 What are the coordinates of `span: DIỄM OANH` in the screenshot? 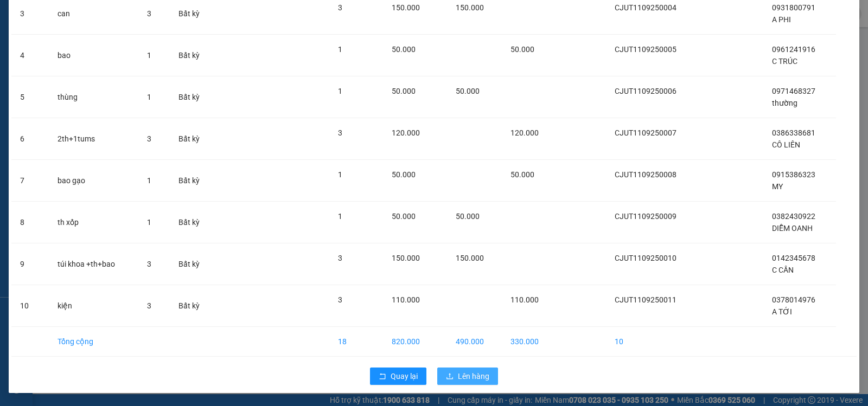 It's located at (792, 228).